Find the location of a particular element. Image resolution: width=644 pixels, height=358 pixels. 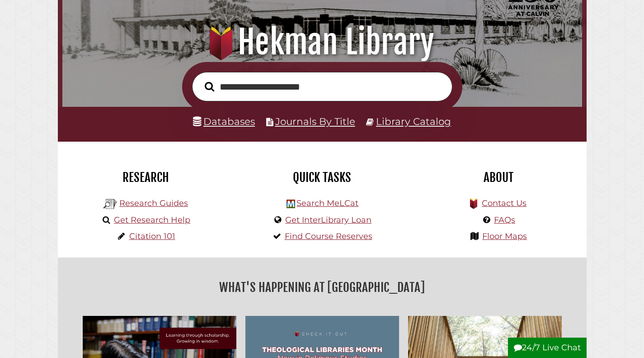

a: Citation 101 is located at coordinates (152, 236).